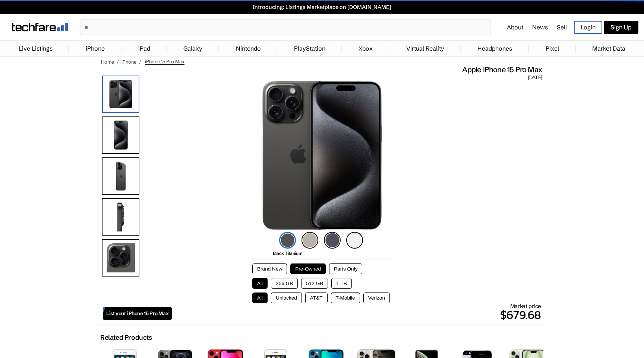  Describe the element at coordinates (342, 284) in the screenshot. I see `button: 1 TB` at that location.